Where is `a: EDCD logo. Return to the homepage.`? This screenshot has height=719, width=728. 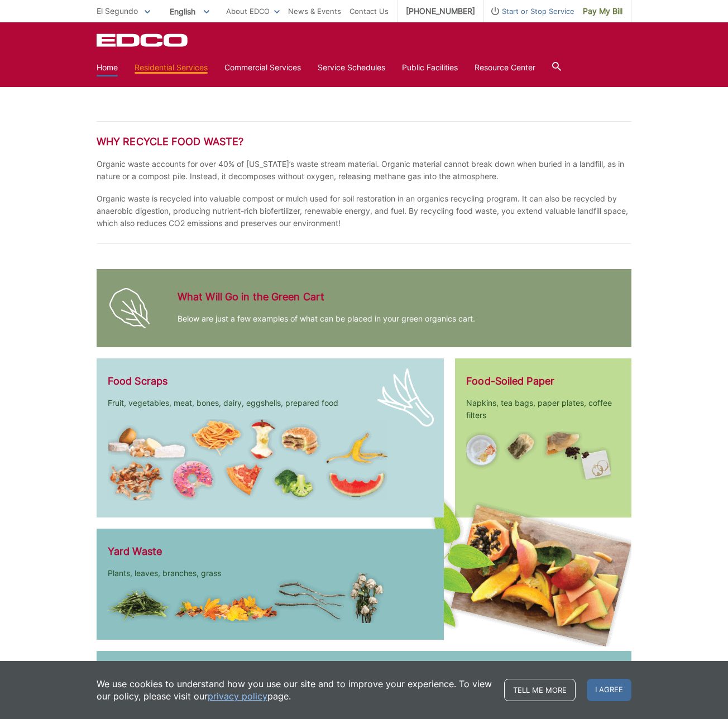 a: EDCD logo. Return to the homepage. is located at coordinates (143, 40).